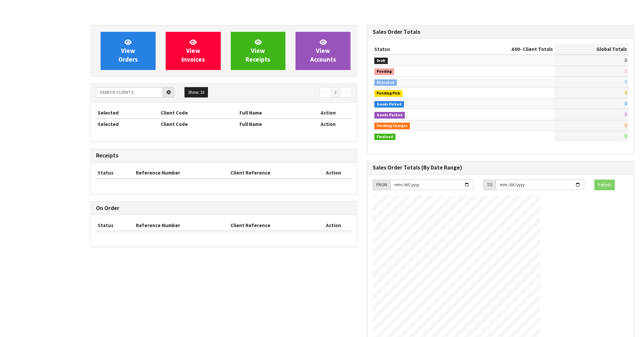 The height and width of the screenshot is (337, 644). I want to click on div: FROM, so click(381, 185).